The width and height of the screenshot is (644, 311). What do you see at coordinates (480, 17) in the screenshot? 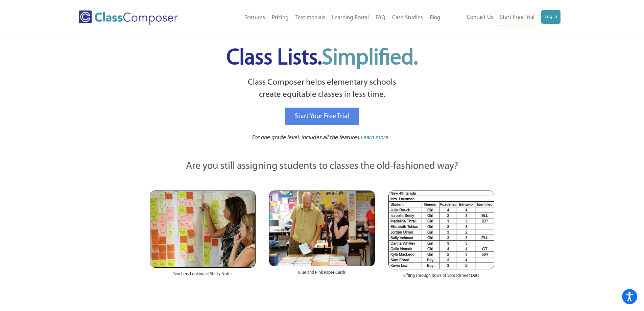
I see `a: Contact Us` at bounding box center [480, 17].